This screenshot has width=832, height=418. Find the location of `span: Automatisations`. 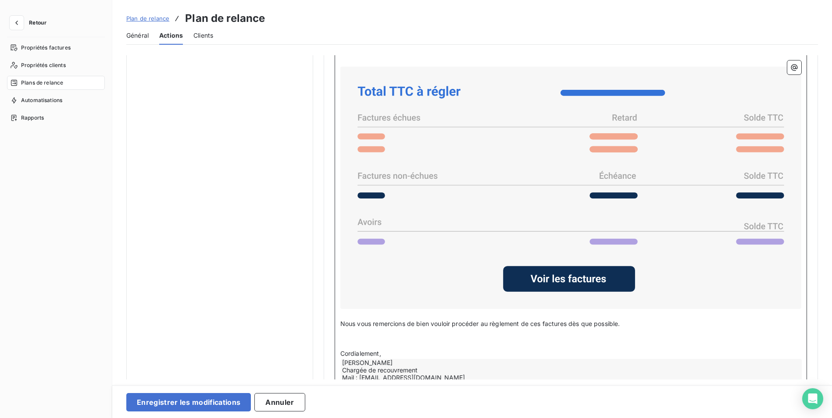

span: Automatisations is located at coordinates (42, 100).